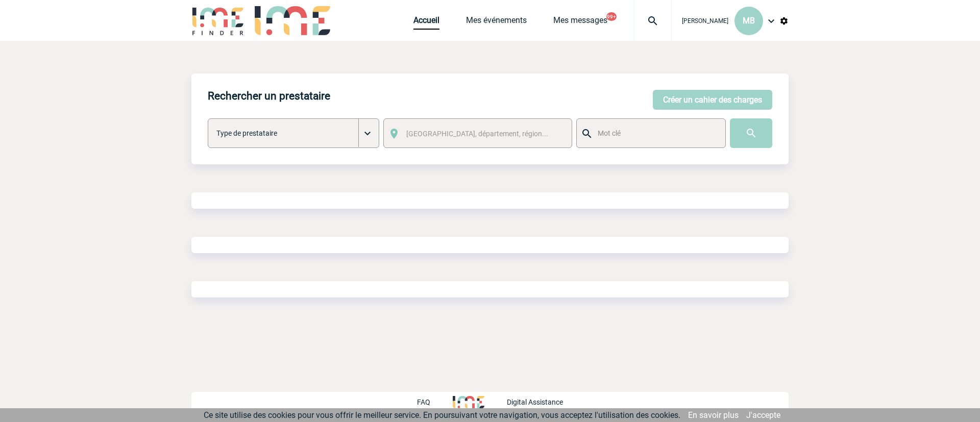  Describe the element at coordinates (751, 133) in the screenshot. I see `input: Submit` at that location.